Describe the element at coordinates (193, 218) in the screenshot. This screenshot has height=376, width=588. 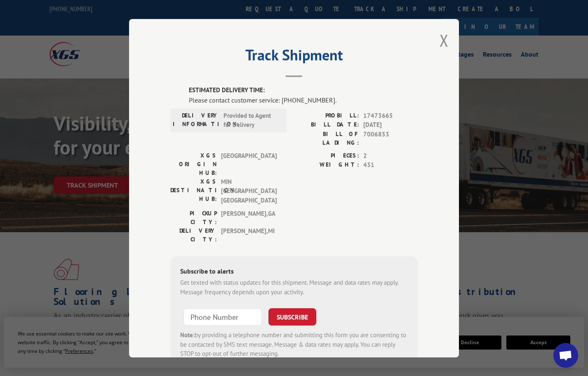
I see `label: PICKUP CITY:` at that location.